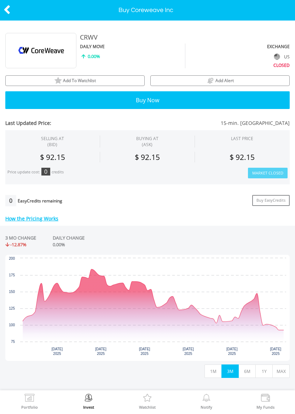  I want to click on text: 100, so click(12, 325).